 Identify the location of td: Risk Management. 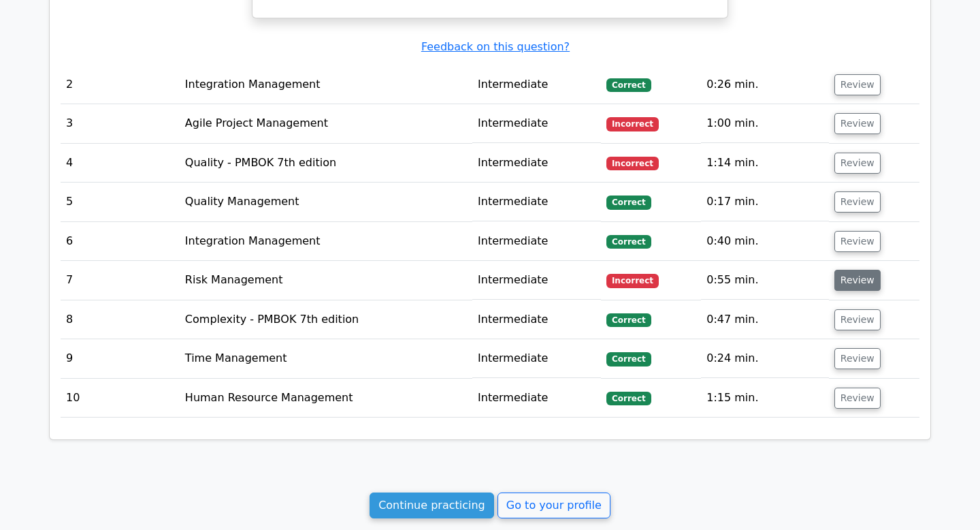
(326, 280).